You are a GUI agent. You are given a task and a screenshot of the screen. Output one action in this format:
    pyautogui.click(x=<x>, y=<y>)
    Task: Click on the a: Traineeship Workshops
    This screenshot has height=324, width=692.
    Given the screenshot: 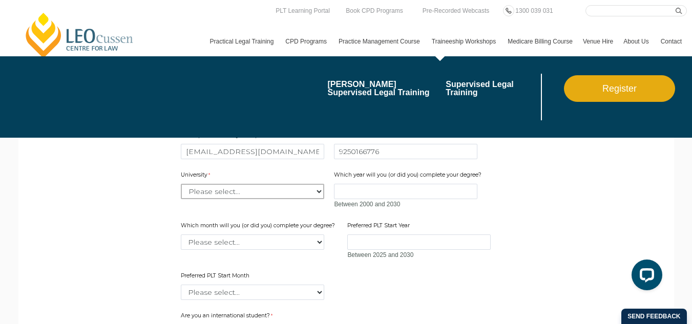 What is the action you would take?
    pyautogui.click(x=465, y=41)
    